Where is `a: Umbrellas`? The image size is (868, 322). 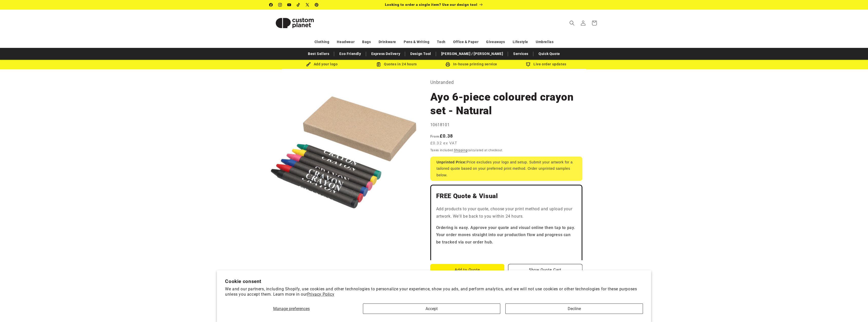 a: Umbrellas is located at coordinates (545, 42).